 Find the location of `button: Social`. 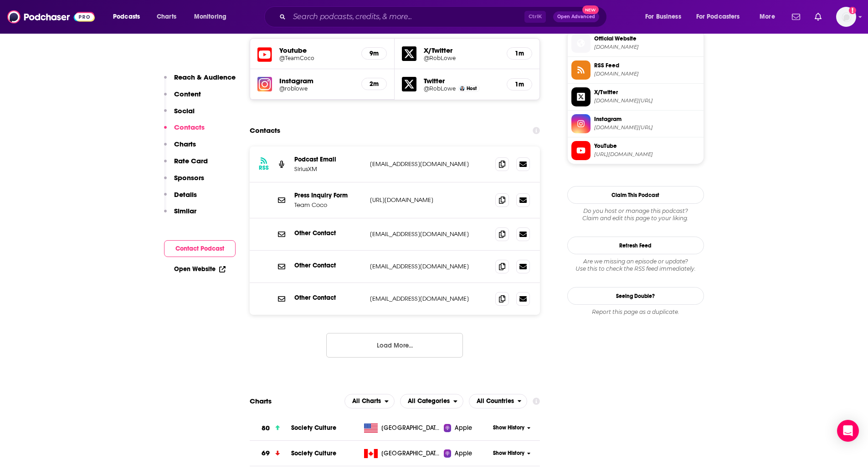

button: Social is located at coordinates (179, 115).